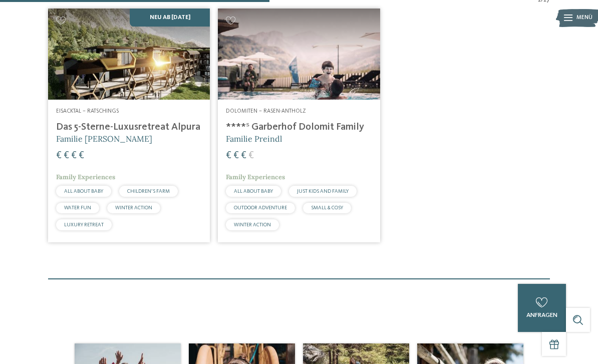 The height and width of the screenshot is (364, 598). What do you see at coordinates (542, 315) in the screenshot?
I see `span: anfragen` at bounding box center [542, 315].